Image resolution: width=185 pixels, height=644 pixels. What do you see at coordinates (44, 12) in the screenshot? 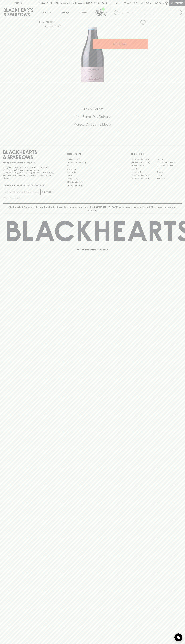
I see `p: Shop` at bounding box center [44, 12].